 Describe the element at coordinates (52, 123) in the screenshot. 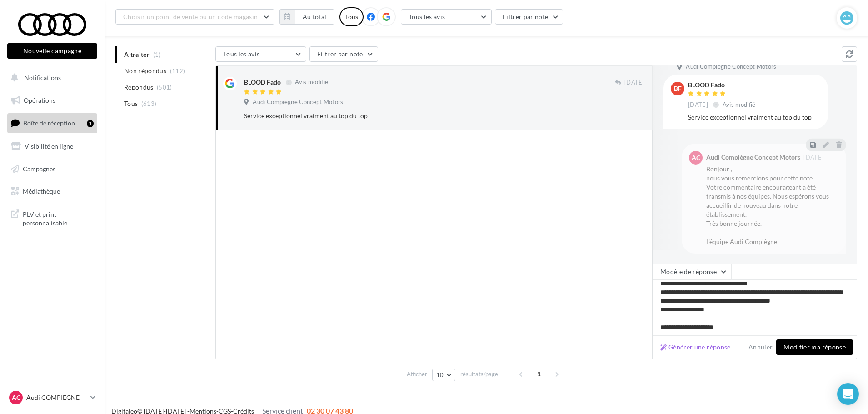

I see `a: Boîte de réception1` at that location.